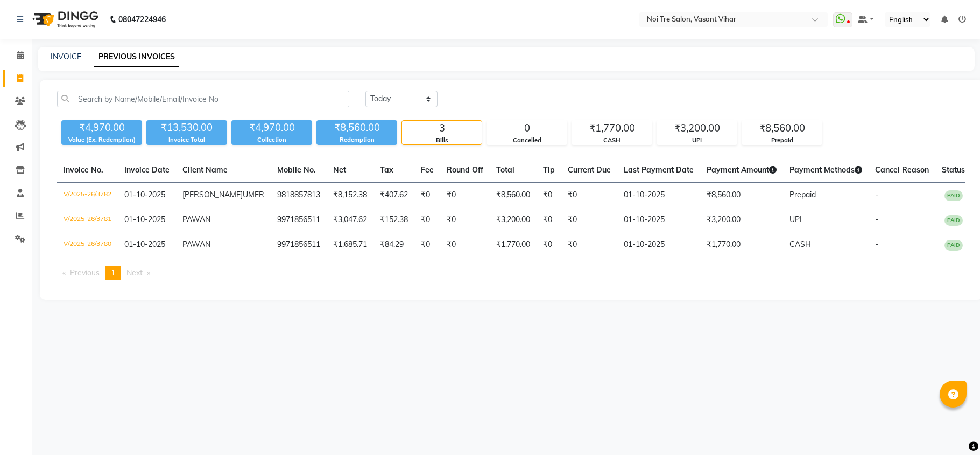  Describe the element at coordinates (147, 169) in the screenshot. I see `span: Invoice Date` at that location.